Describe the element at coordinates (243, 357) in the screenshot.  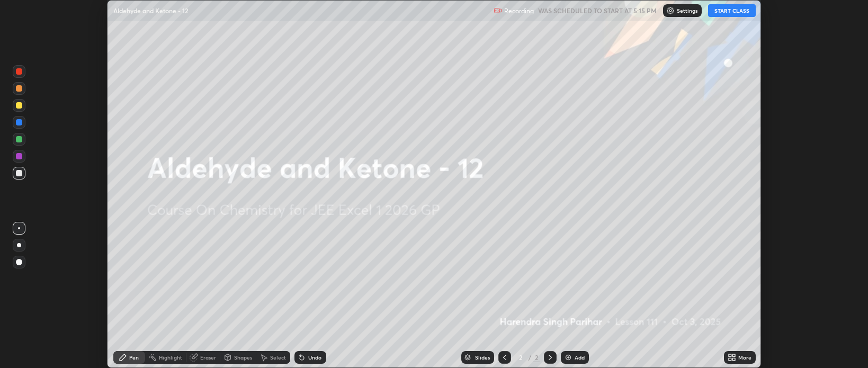
I see `div: Shapes` at that location.